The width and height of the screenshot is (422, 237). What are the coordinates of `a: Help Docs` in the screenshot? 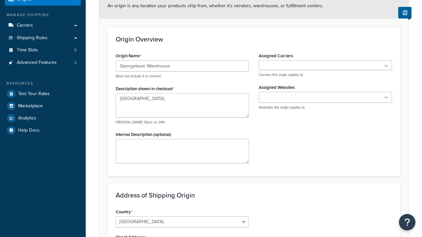 It's located at (43, 130).